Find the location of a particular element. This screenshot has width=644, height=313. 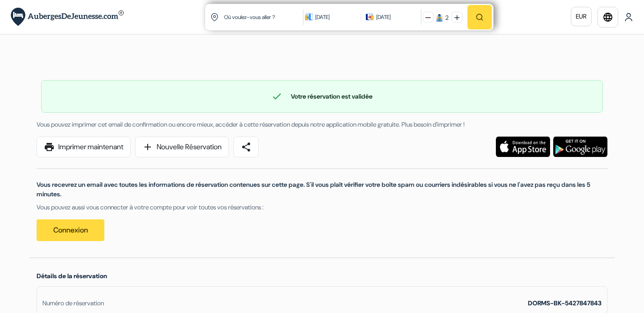

i: language is located at coordinates (608, 17).